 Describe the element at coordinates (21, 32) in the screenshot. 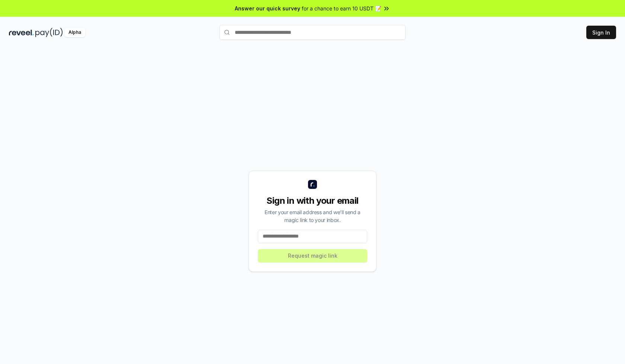

I see `img: reveel_dark` at that location.